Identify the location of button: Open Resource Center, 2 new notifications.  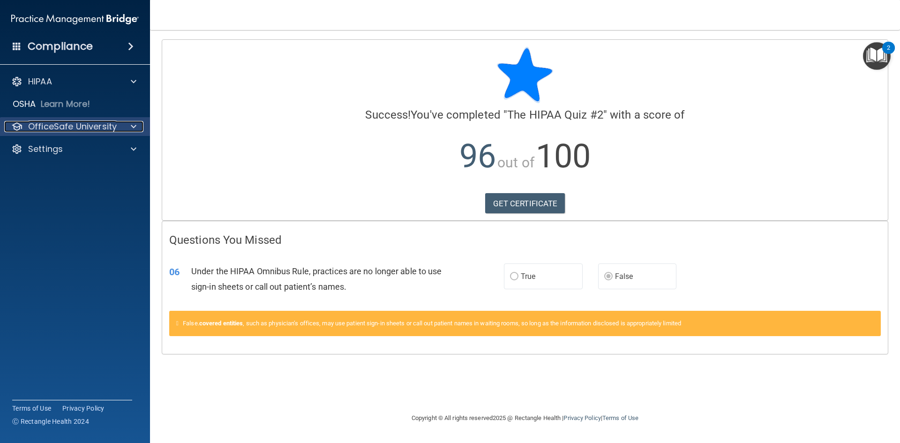
(877, 56).